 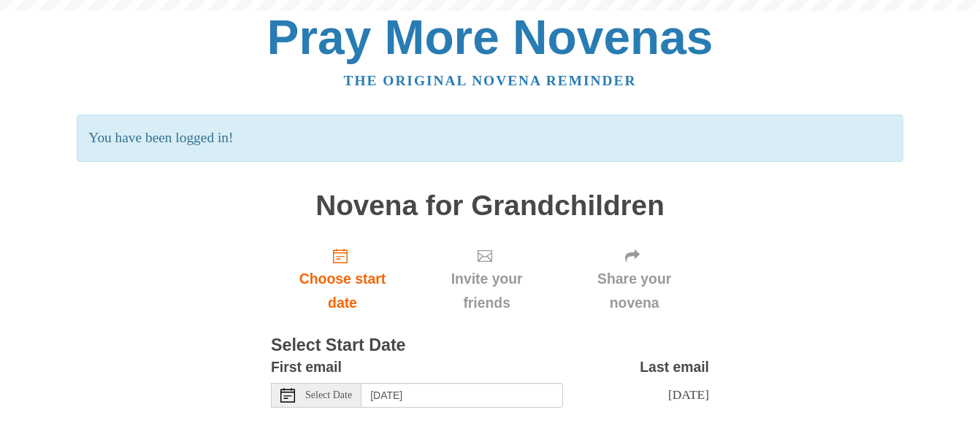 I want to click on span: Select Date, so click(x=329, y=395).